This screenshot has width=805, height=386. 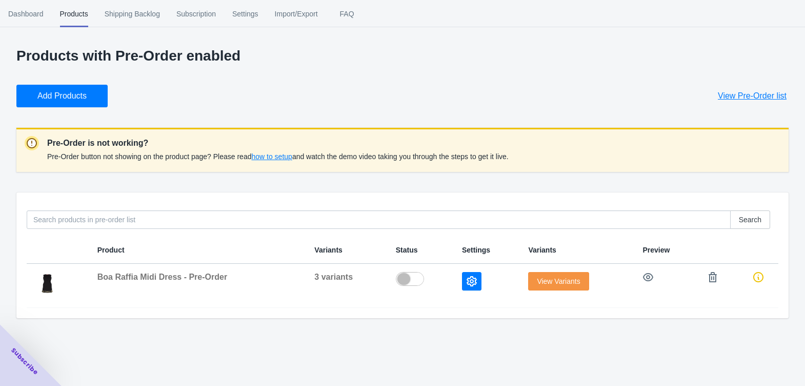 What do you see at coordinates (196, 14) in the screenshot?
I see `span: Subscription` at bounding box center [196, 14].